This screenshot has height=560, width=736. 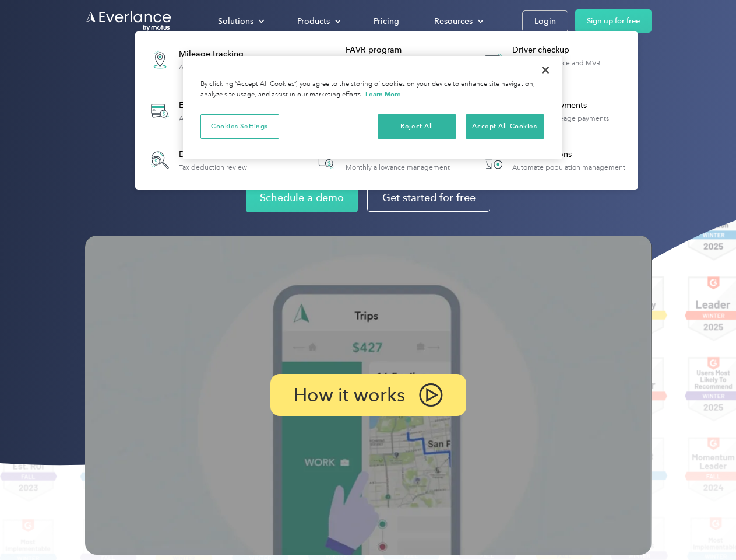 What do you see at coordinates (572, 67) in the screenshot?
I see `div: License, insurance and MVR verification` at bounding box center [572, 67].